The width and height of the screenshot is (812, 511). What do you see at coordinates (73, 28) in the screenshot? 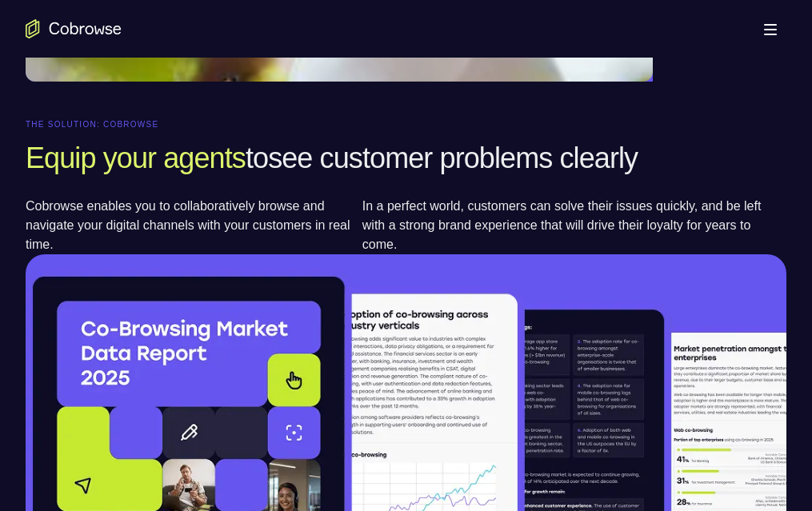
I see `a: Go to the home page` at bounding box center [73, 28].